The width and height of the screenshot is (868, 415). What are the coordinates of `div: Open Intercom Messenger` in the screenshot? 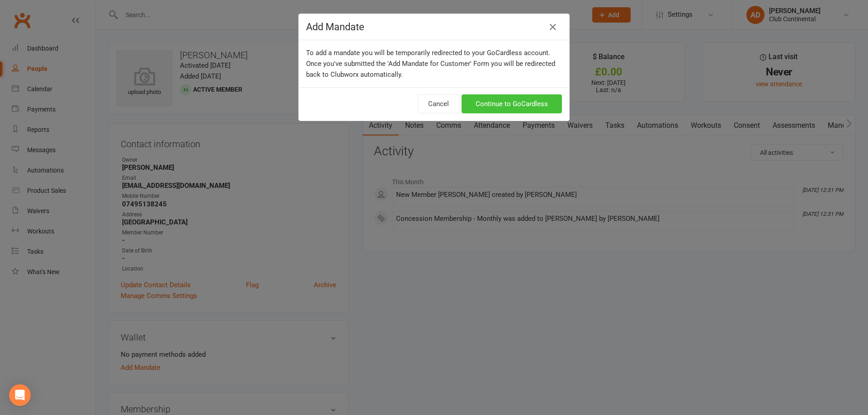 It's located at (20, 395).